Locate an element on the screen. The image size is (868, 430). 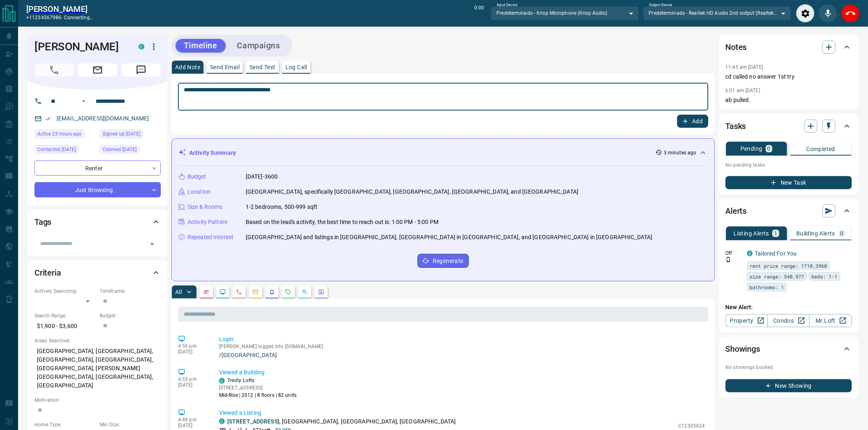
svg: Notes is located at coordinates (206, 292).